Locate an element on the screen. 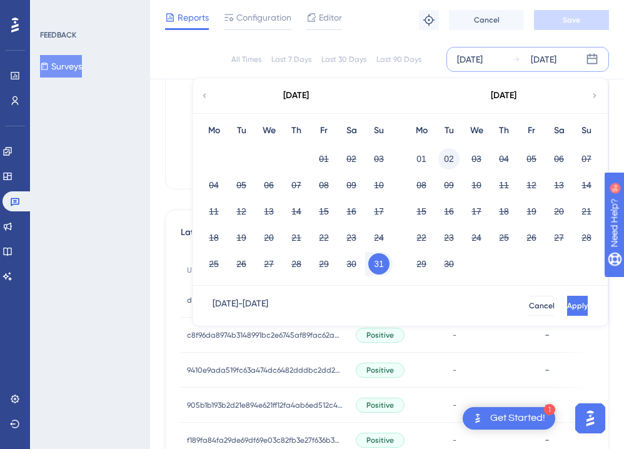  span: f189fa84fa29de69df69e03c82fb3e27f636b306e48742e95947a2ed9ecf3c28 is located at coordinates (265, 440).